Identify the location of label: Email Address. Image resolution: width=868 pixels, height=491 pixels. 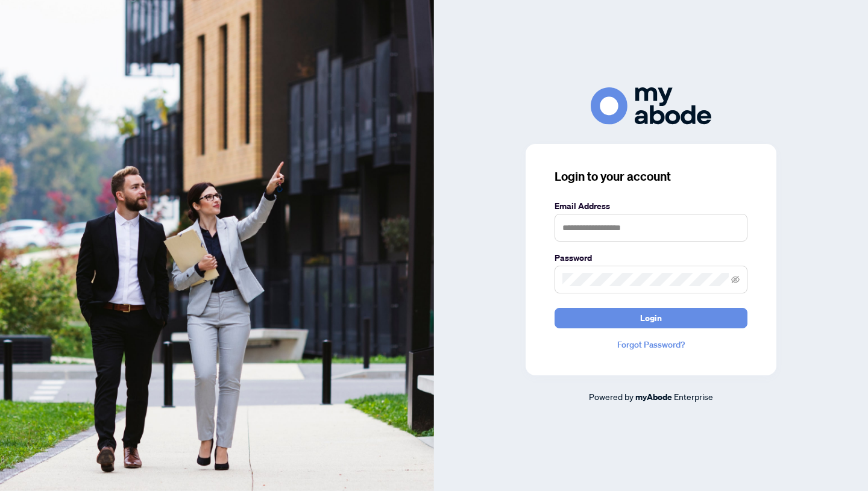
(651, 206).